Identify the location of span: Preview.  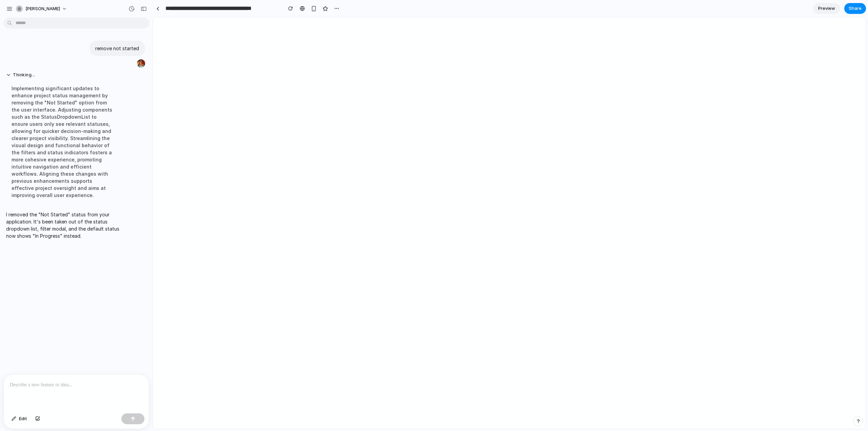
(826, 8).